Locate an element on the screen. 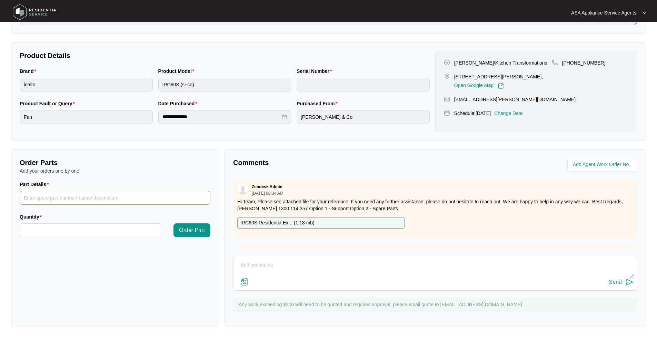  input: Quantity is located at coordinates (90, 230).